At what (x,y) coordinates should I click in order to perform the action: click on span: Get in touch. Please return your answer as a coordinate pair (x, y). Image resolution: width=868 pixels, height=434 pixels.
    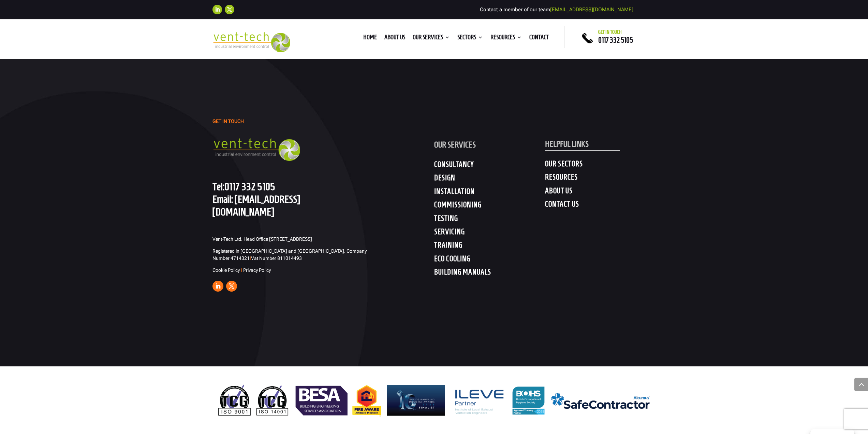
    Looking at the image, I should click on (610, 32).